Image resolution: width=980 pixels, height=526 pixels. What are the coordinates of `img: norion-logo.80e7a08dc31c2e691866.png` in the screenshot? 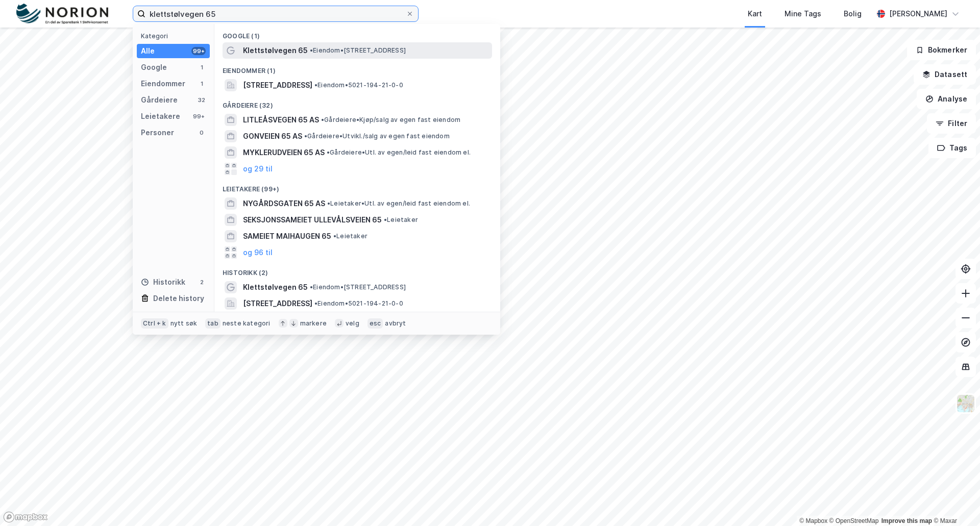 It's located at (62, 14).